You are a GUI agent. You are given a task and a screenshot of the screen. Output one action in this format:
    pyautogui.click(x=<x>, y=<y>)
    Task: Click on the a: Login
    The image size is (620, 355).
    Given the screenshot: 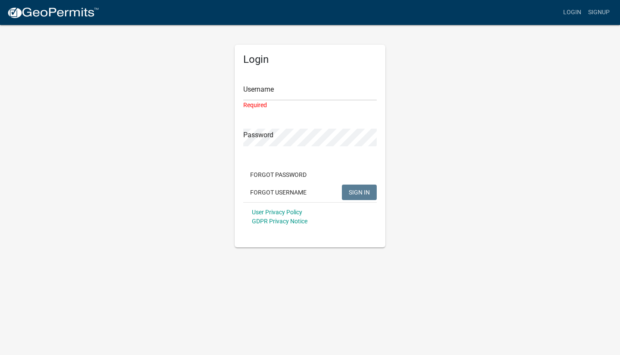 What is the action you would take?
    pyautogui.click(x=573, y=12)
    